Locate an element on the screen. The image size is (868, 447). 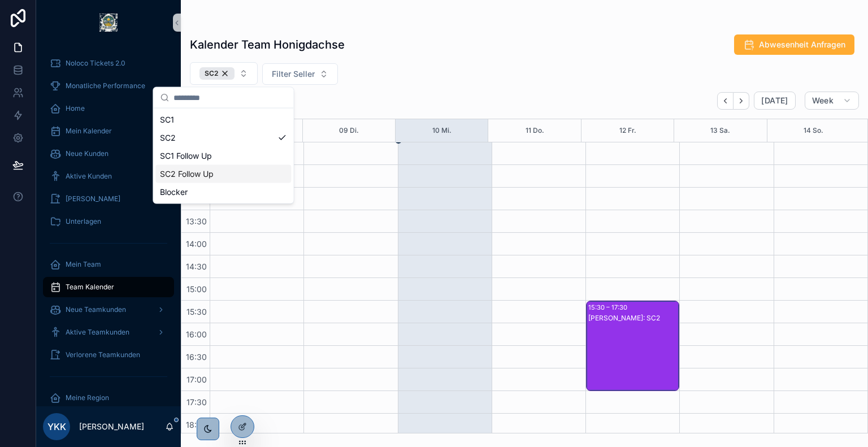
button: 13 Sa. is located at coordinates (720, 131).